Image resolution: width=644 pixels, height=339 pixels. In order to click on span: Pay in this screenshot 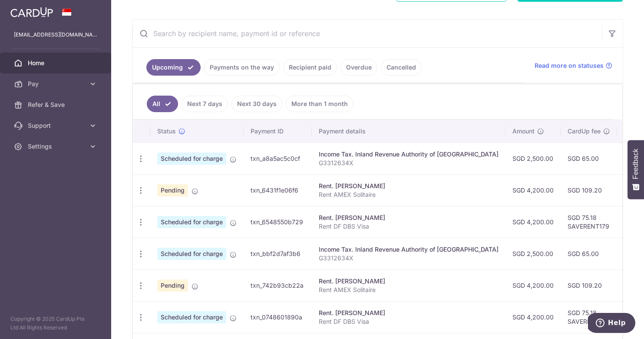, I will do `click(57, 84)`.